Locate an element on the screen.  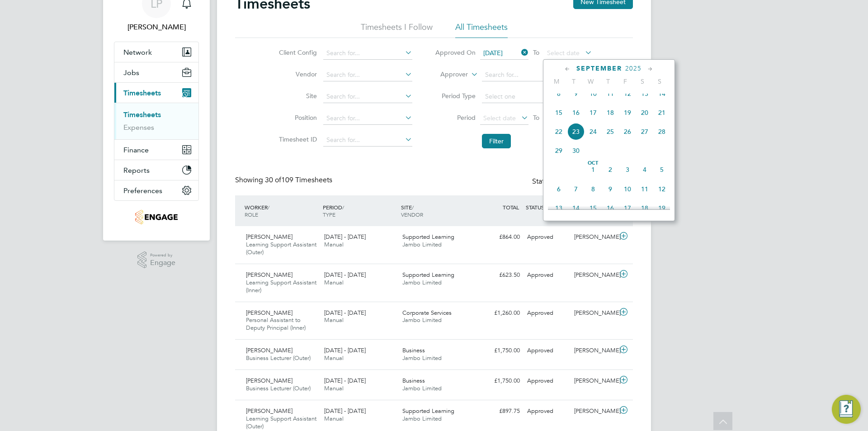
div: £623.50 is located at coordinates (500, 275).